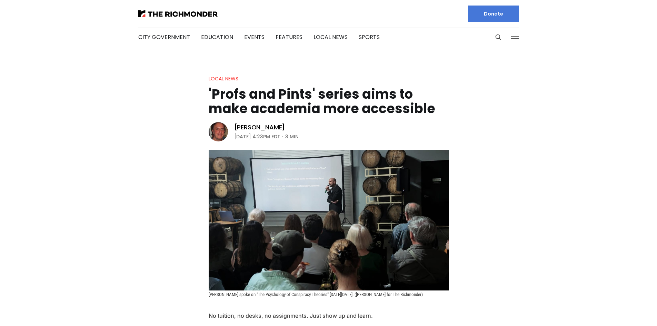 This screenshot has height=326, width=657. I want to click on a: Events, so click(254, 37).